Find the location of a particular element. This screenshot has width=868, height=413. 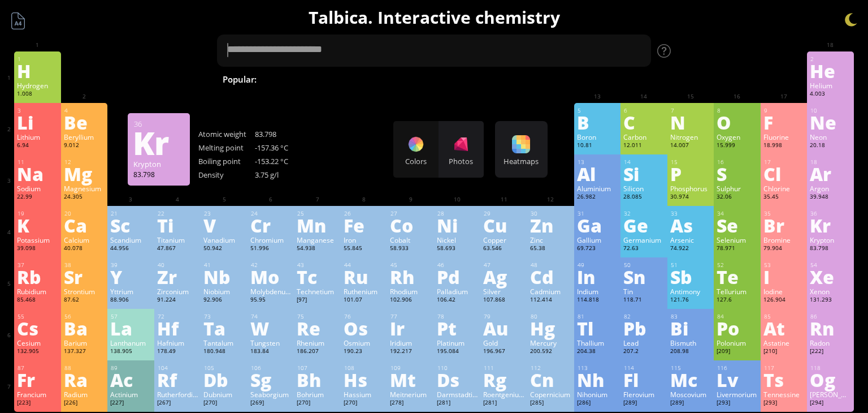

div: 107.868 is located at coordinates (503, 300).